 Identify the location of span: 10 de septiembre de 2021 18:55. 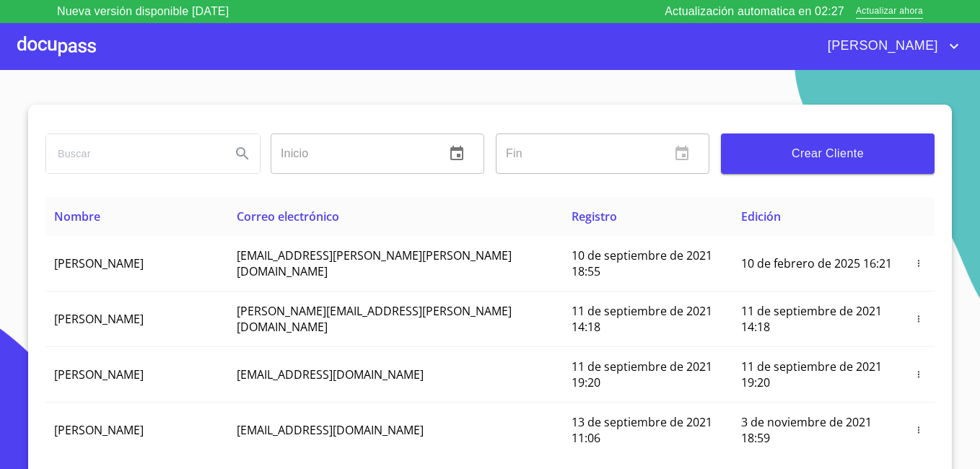
(641, 263).